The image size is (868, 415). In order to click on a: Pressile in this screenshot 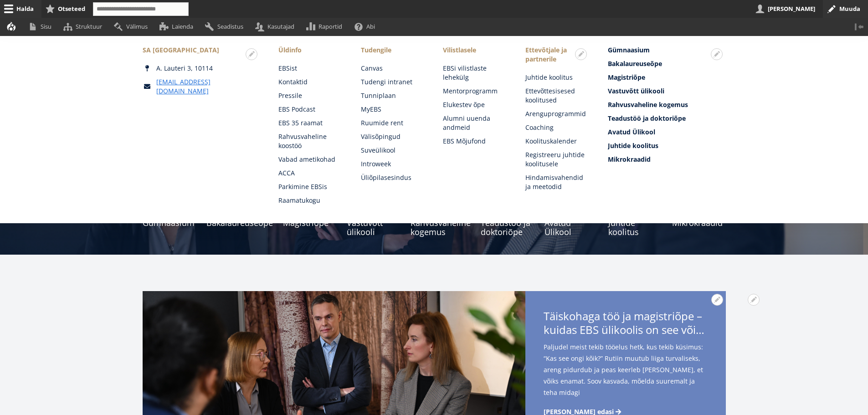, I will do `click(310, 96)`.